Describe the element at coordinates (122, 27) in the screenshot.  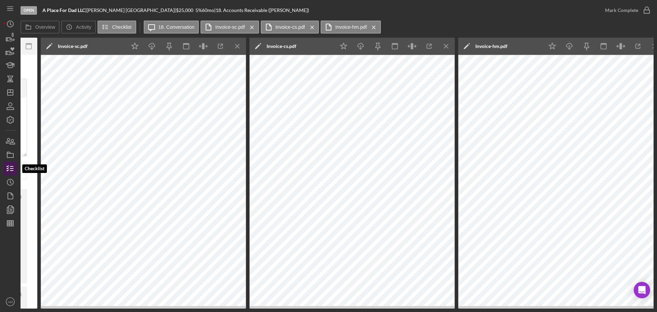
I see `label: Checklist` at that location.